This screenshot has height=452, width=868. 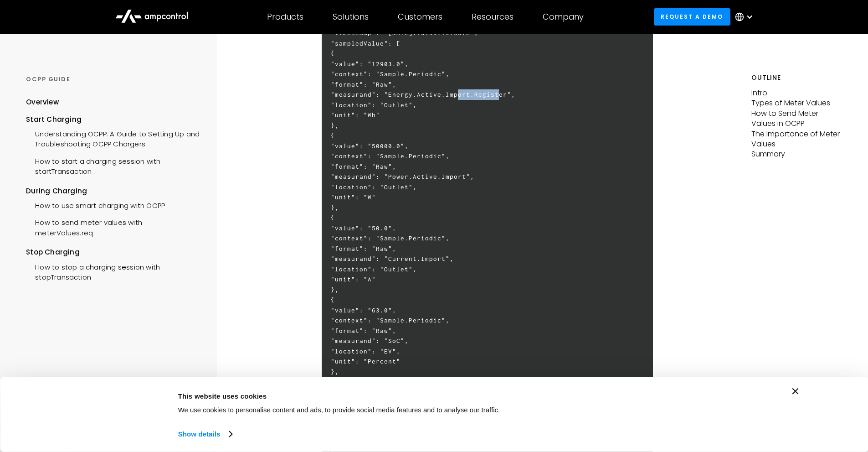 I want to click on div: Resources, so click(x=492, y=17).